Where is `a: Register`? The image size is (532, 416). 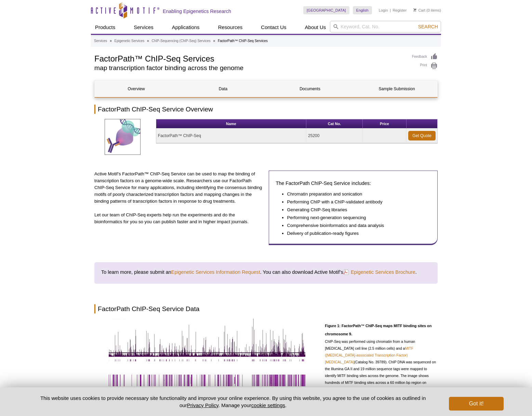 a: Register is located at coordinates (399, 11).